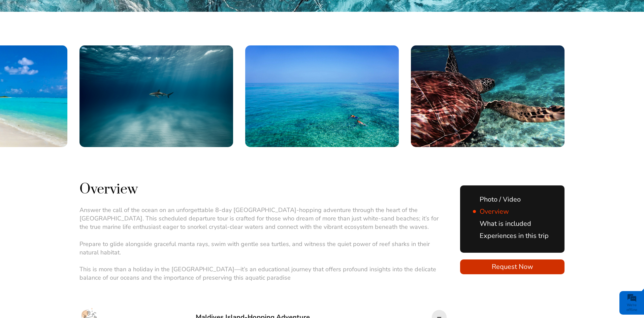 The height and width of the screenshot is (318, 644). What do you see at coordinates (119, 11) in the screenshot?
I see `div: Minimize live chat window` at bounding box center [119, 11].